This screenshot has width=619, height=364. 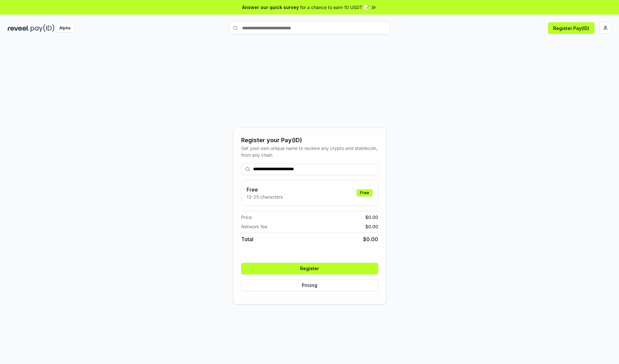 What do you see at coordinates (365, 193) in the screenshot?
I see `div: Free` at bounding box center [365, 193].